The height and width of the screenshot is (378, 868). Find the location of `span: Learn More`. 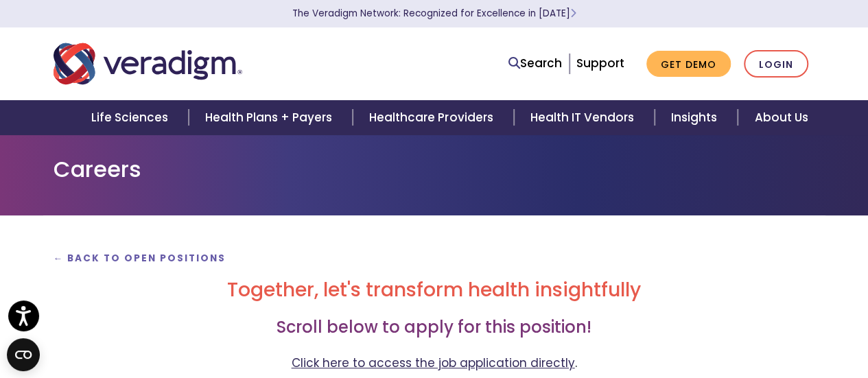

span: Learn More is located at coordinates (573, 13).